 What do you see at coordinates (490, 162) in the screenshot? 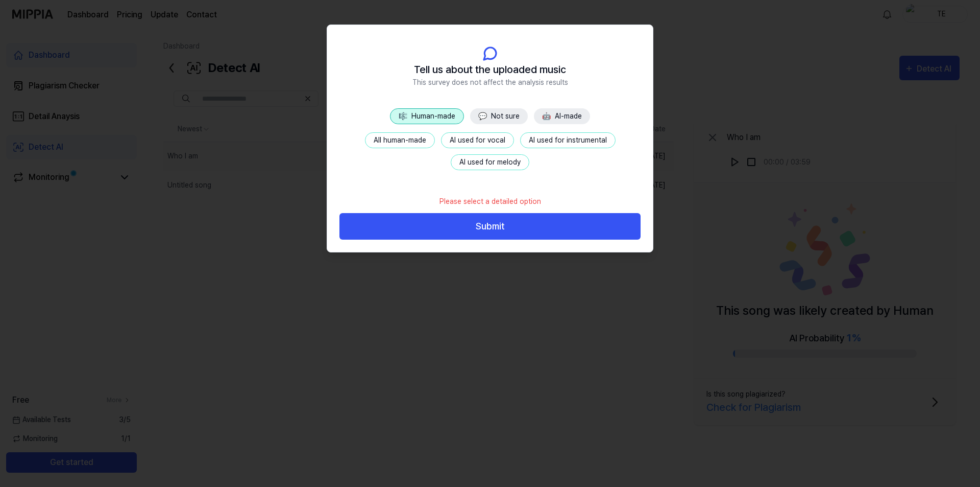
I see `button: AI used for melody` at bounding box center [490, 162].